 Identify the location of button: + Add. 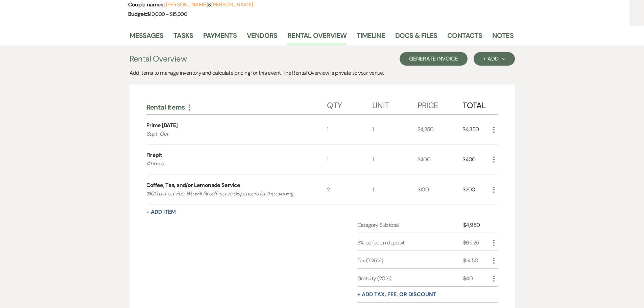
(494, 59).